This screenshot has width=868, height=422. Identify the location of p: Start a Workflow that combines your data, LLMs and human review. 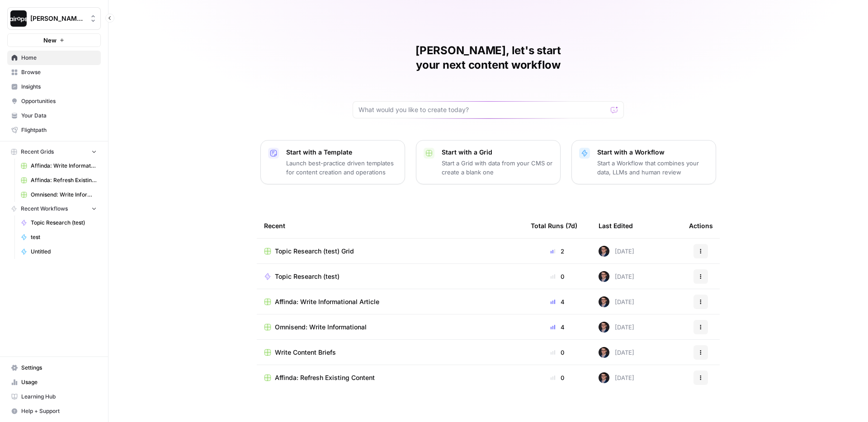
(653, 168).